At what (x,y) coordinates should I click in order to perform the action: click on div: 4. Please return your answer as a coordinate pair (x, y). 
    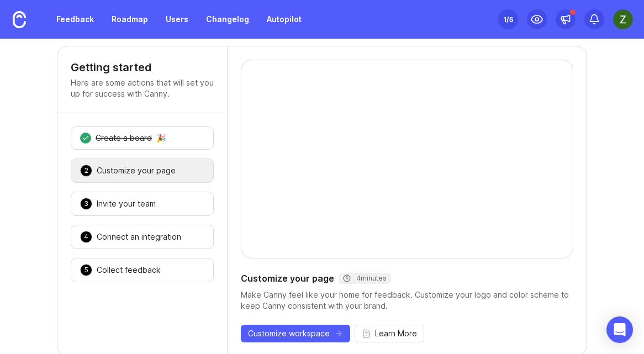
    Looking at the image, I should click on (86, 237).